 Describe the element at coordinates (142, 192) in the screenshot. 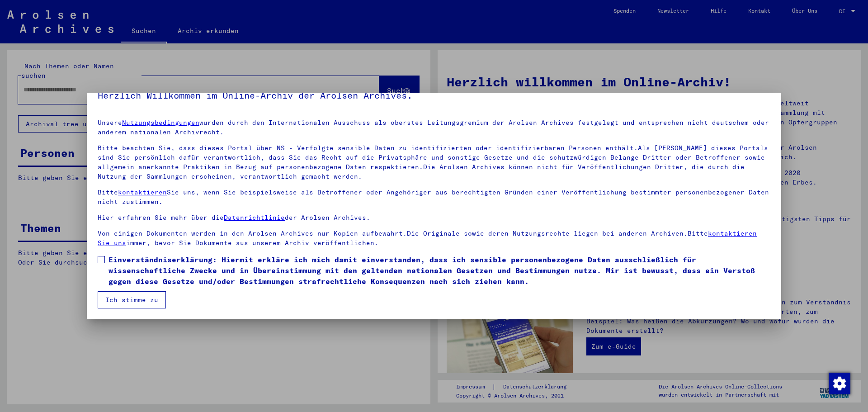

I see `a: kontaktieren` at that location.